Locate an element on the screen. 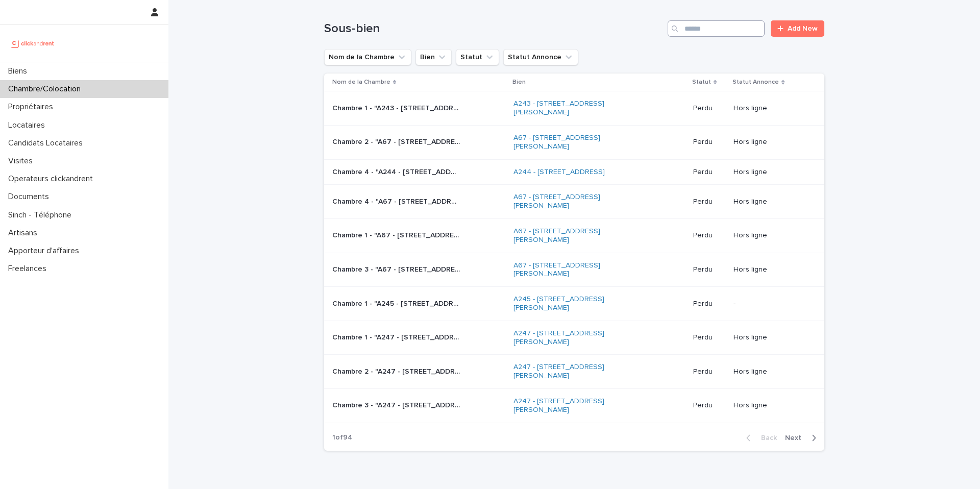 This screenshot has height=489, width=980. p: Nom de la Chambre is located at coordinates (362, 82).